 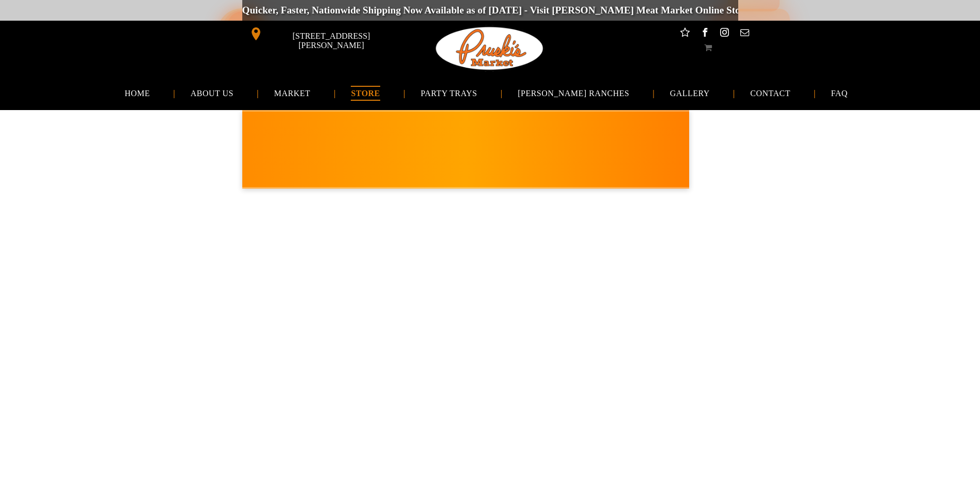 I want to click on a: Social network, so click(x=685, y=33).